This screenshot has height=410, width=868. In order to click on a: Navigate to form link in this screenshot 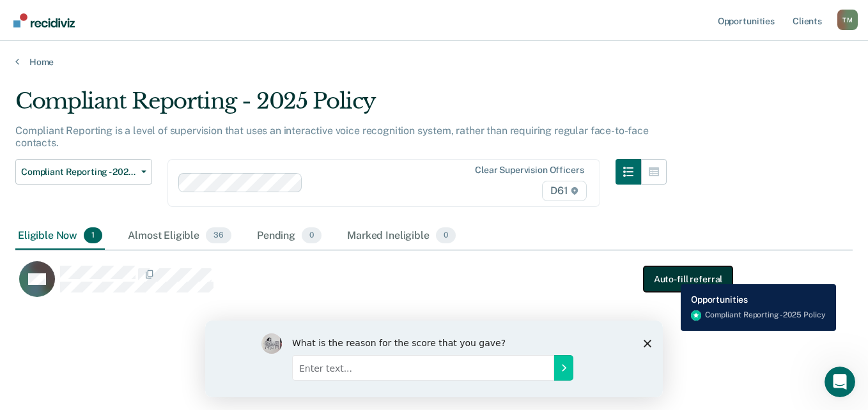, I will do `click(688, 279)`.